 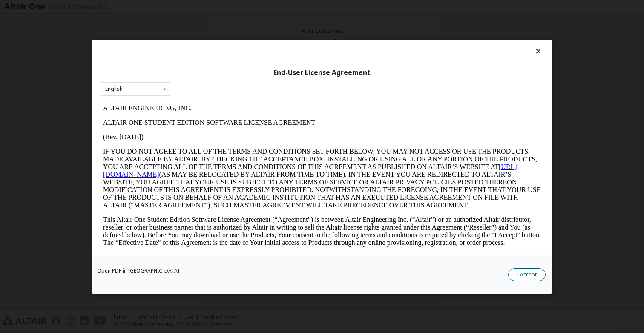 What do you see at coordinates (527, 274) in the screenshot?
I see `button: I Accept` at bounding box center [527, 274].